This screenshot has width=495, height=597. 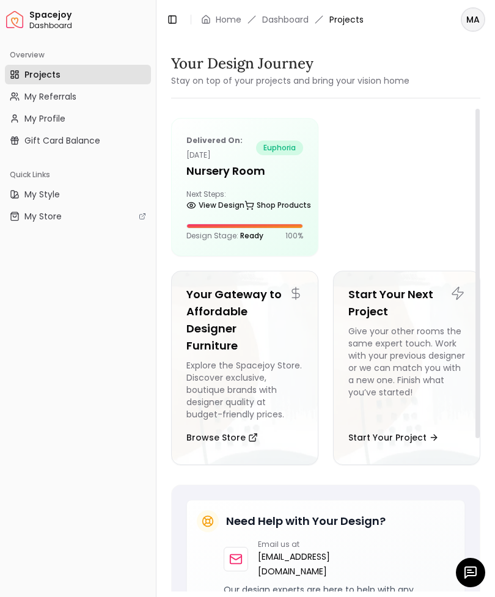 What do you see at coordinates (222, 437) in the screenshot?
I see `button: Browse Store` at bounding box center [222, 437].